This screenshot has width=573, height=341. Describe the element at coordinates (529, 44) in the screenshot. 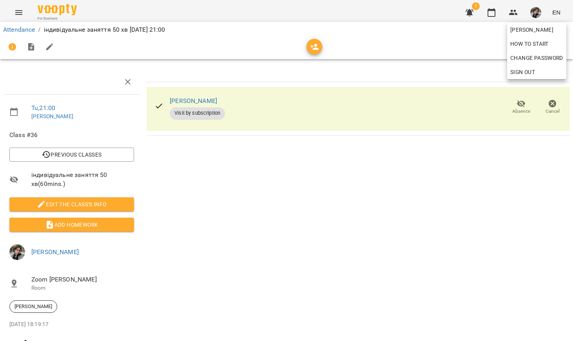

I see `a: How to start` at that location.